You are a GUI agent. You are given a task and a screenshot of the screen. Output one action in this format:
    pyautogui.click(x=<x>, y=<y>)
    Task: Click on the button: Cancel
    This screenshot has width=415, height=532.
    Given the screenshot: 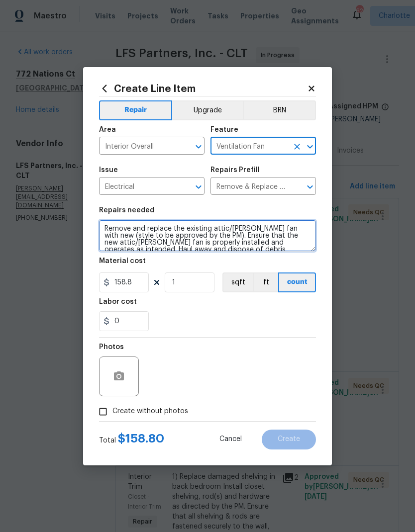 What is the action you would take?
    pyautogui.click(x=231, y=439)
    